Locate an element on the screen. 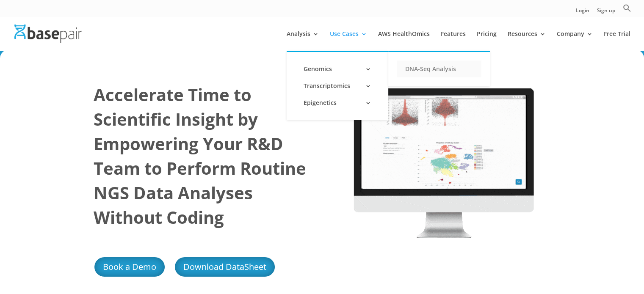 The image size is (644, 294). a: Use Cases is located at coordinates (348, 41).